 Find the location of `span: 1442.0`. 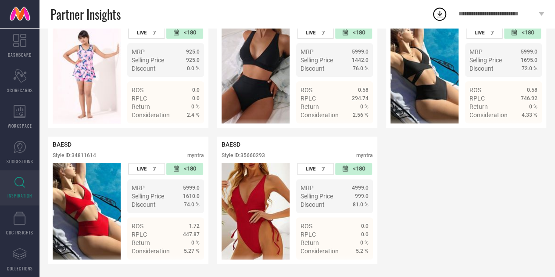

span: 1442.0 is located at coordinates (360, 60).